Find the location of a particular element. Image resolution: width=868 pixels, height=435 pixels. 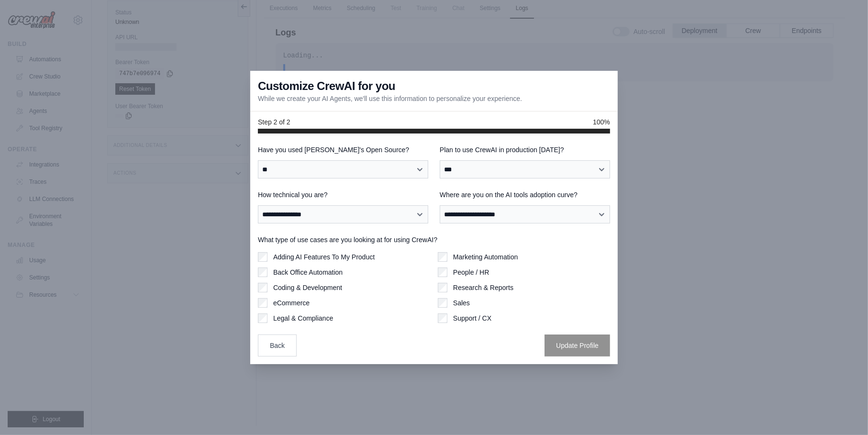

label: People / HR is located at coordinates (471, 272).